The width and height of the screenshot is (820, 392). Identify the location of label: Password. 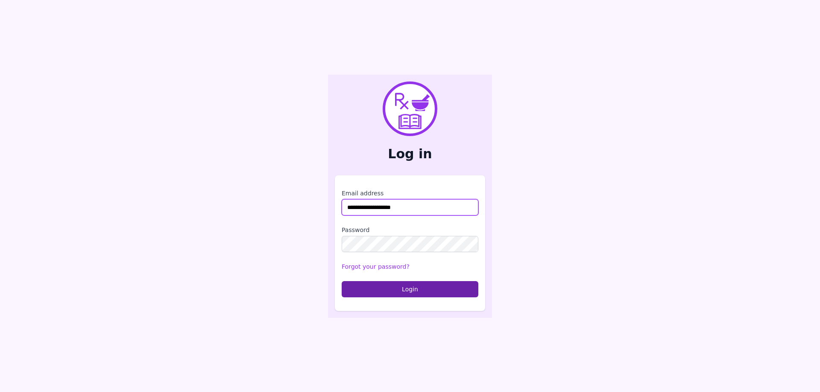
(410, 230).